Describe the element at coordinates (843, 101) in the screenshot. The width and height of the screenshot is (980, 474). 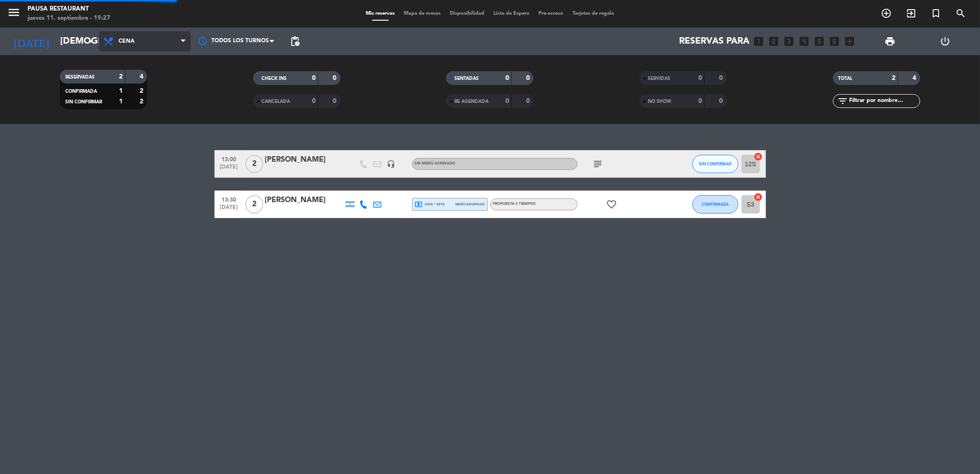
I see `i: filter_list` at that location.